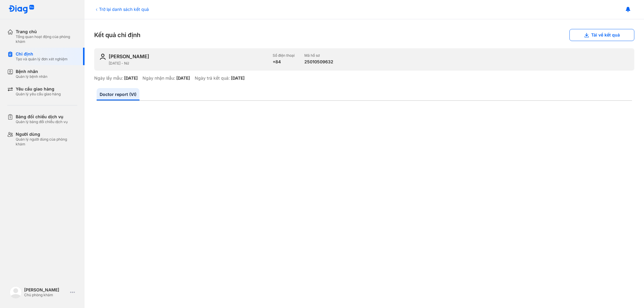 The height and width of the screenshot is (308, 644). What do you see at coordinates (319, 55) in the screenshot?
I see `div: Mã hồ sơ` at bounding box center [319, 55].